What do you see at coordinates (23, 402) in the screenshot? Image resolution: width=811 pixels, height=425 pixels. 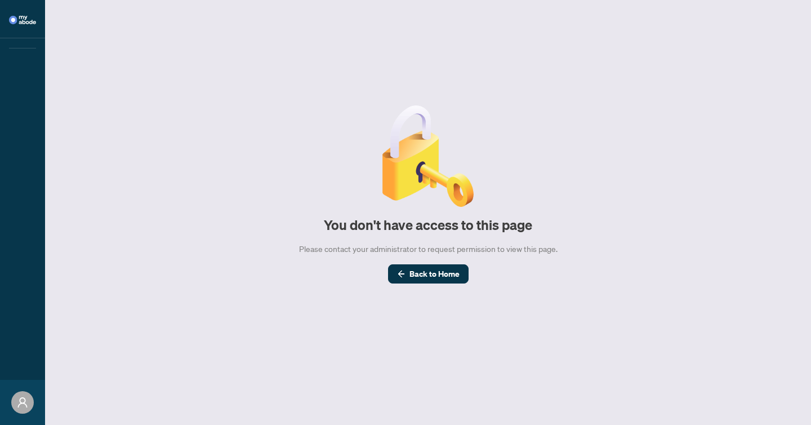 I see `span: user` at bounding box center [23, 402].